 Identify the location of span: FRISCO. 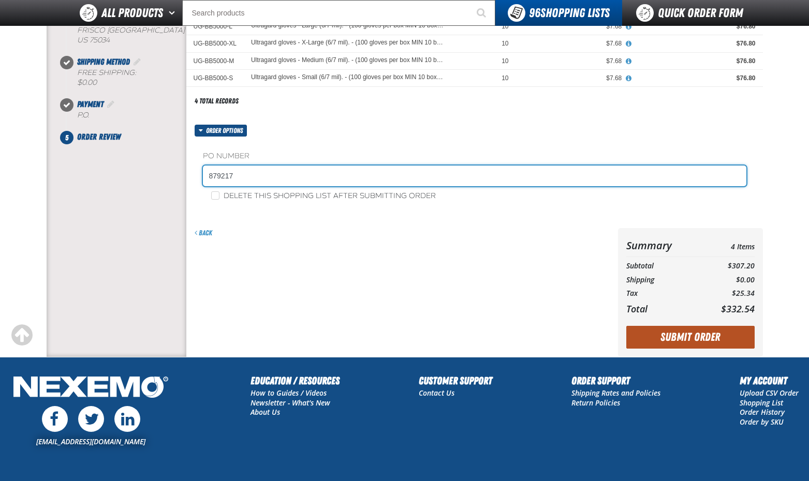
(91, 30).